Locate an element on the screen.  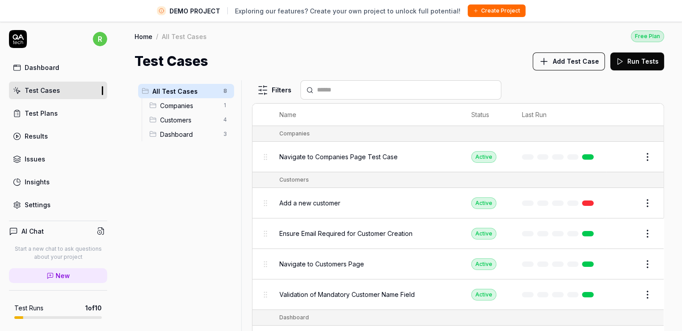
button: r is located at coordinates (100, 39).